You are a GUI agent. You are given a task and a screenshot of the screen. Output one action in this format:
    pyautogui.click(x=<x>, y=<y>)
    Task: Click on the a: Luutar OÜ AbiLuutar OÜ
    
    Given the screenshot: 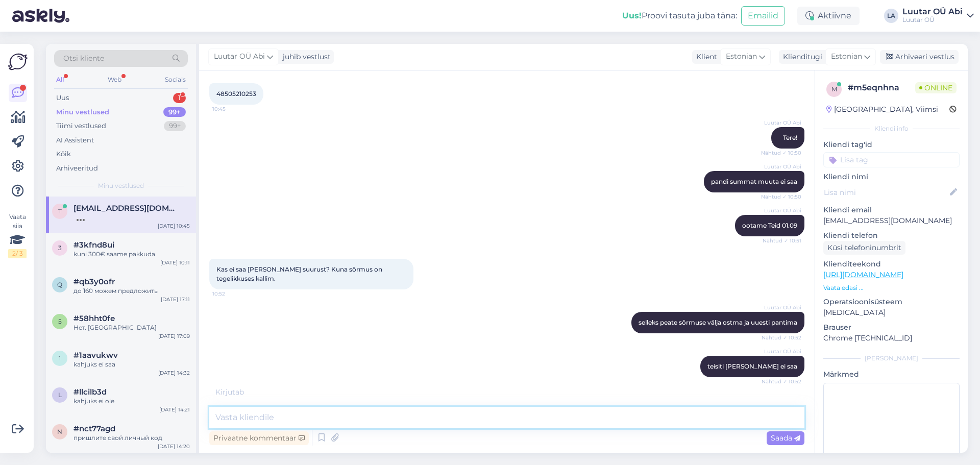 What is the action you would take?
    pyautogui.click(x=938, y=16)
    